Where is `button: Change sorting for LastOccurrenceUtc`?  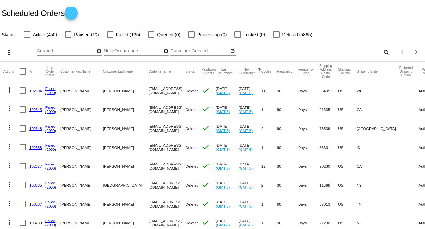
button: Change sorting for LastOccurrenceUtc is located at coordinates (224, 71).